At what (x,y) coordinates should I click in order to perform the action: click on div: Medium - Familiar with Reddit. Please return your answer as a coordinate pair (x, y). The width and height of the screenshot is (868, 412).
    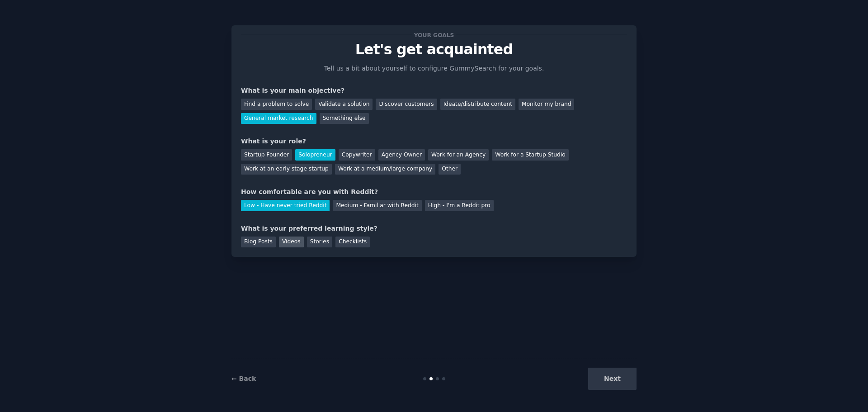
    Looking at the image, I should click on (377, 205).